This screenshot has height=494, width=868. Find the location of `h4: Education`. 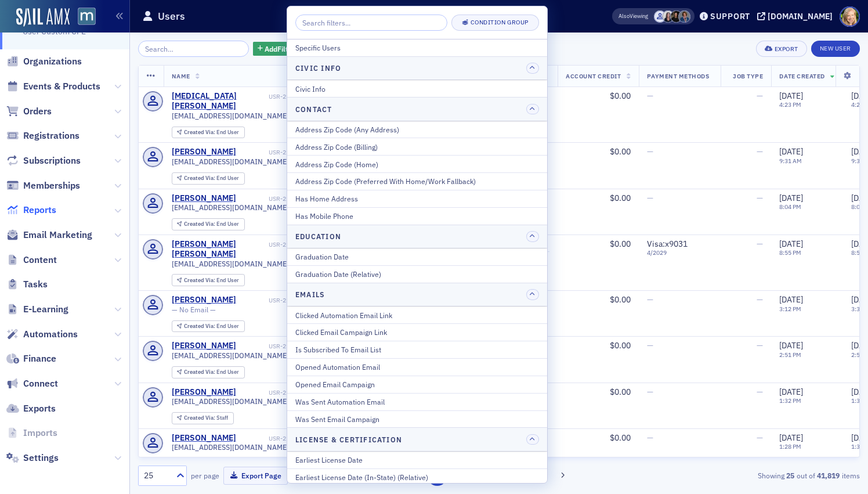

h4: Education is located at coordinates (318, 236).